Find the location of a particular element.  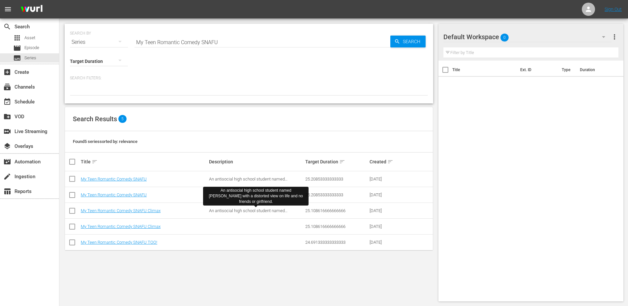

span: Automation is located at coordinates (7, 162).